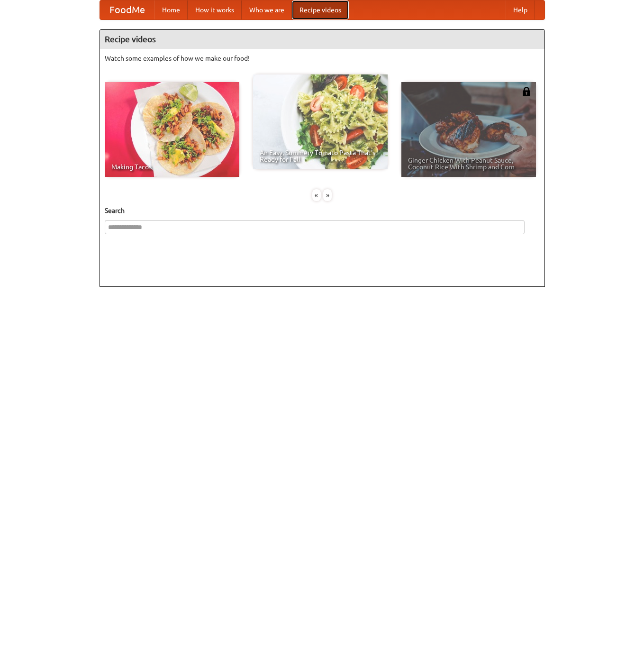 This screenshot has width=644, height=671. What do you see at coordinates (322, 211) in the screenshot?
I see `h5: Search` at bounding box center [322, 211].